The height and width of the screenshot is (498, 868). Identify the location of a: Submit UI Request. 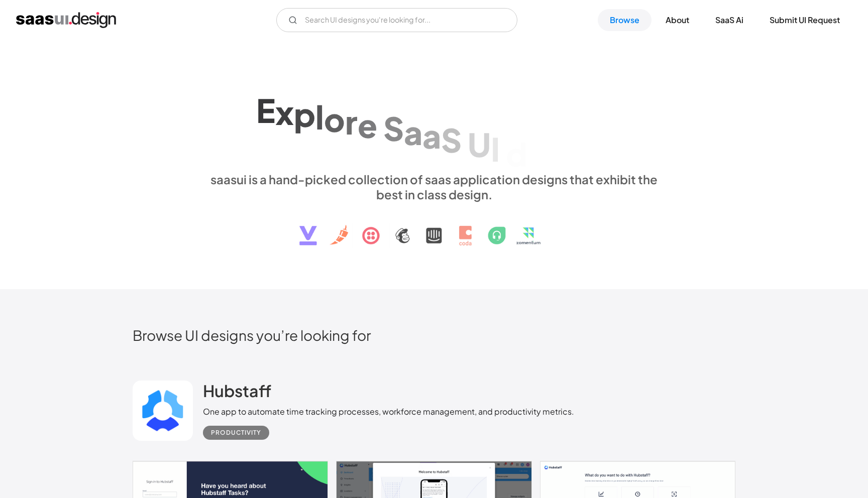
(805, 20).